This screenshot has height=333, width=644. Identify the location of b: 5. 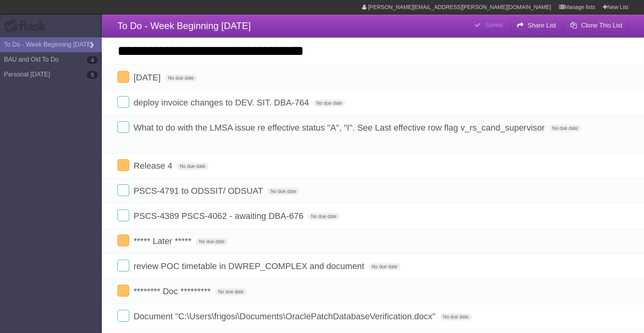
(92, 75).